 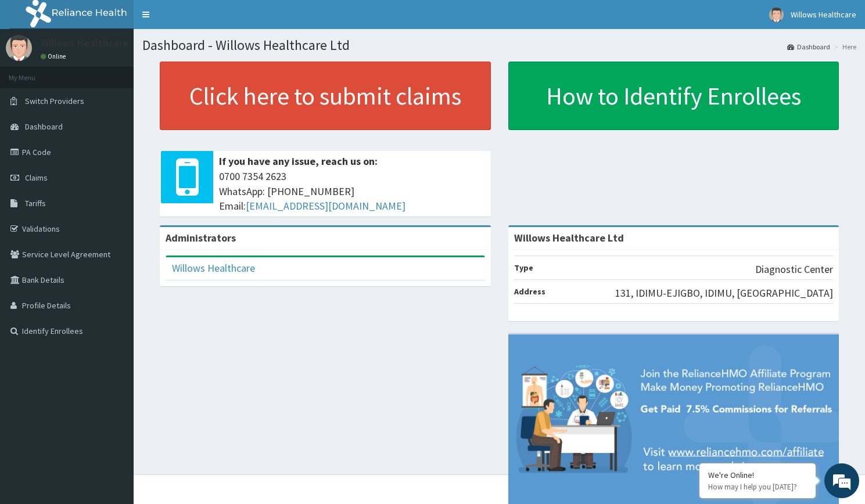 What do you see at coordinates (54, 101) in the screenshot?
I see `span: Switch Providers` at bounding box center [54, 101].